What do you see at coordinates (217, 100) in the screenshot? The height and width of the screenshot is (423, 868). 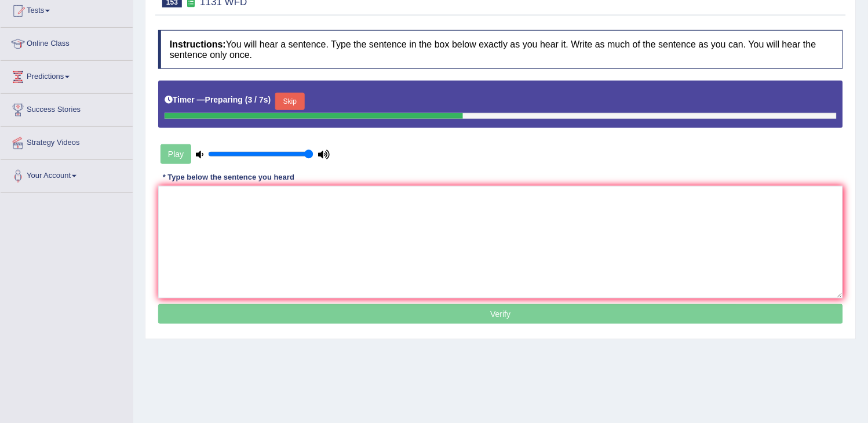 I see `h5: Timer —` at bounding box center [217, 100].